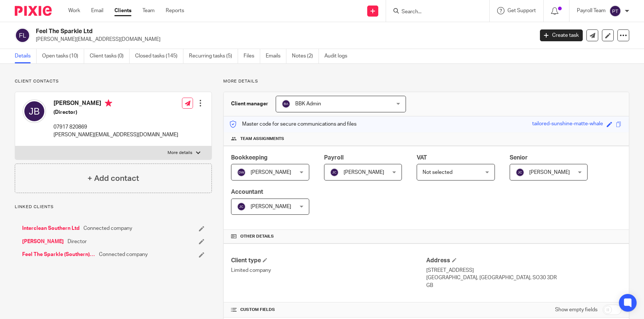 The width and height of the screenshot is (644, 319). What do you see at coordinates (116, 112) in the screenshot?
I see `h5: (Director)` at bounding box center [116, 112].